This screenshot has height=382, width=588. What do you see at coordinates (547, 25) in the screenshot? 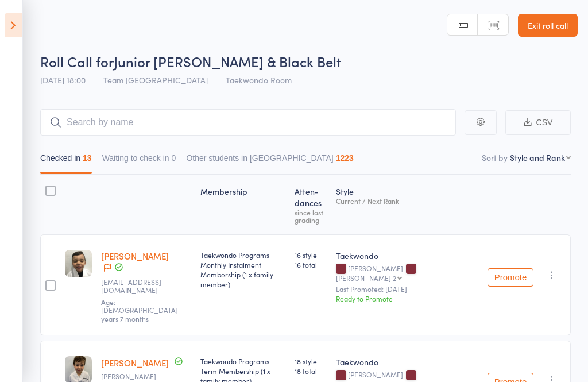
I see `a: Exit roll call` at bounding box center [547, 25].